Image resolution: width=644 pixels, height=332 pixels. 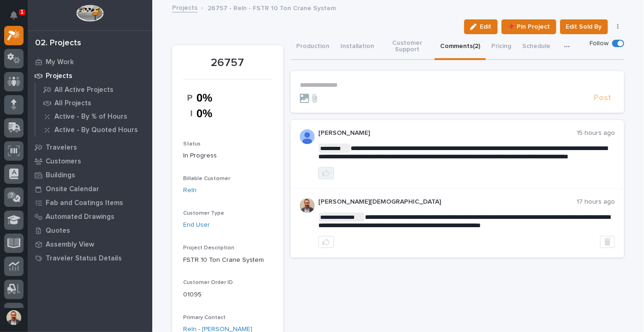 I want to click on button: Customer Support, so click(x=407, y=47).